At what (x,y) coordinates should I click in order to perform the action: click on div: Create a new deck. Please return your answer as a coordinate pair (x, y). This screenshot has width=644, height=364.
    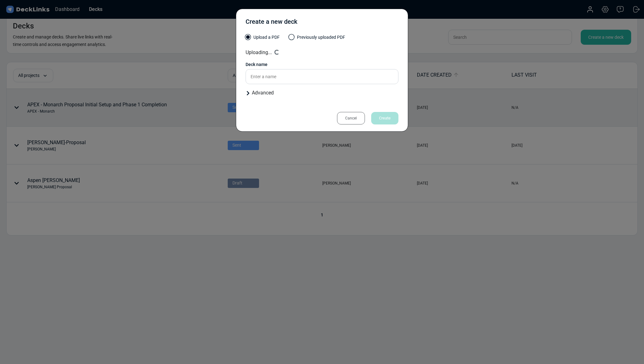
    Looking at the image, I should click on (271, 23).